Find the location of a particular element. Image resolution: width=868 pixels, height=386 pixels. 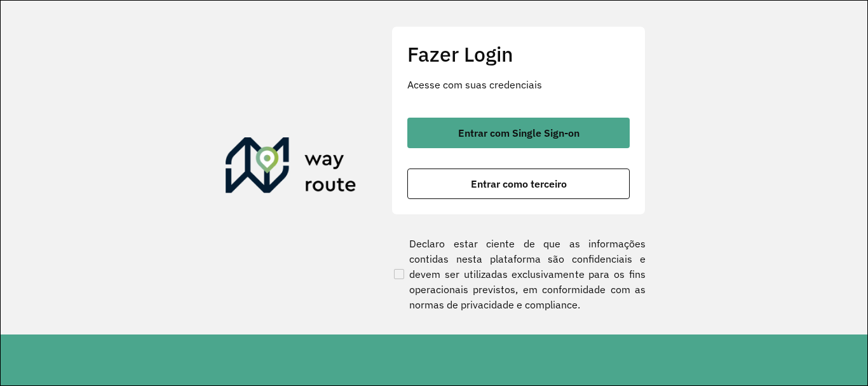

p: Acesse com suas credenciais is located at coordinates (518, 84).